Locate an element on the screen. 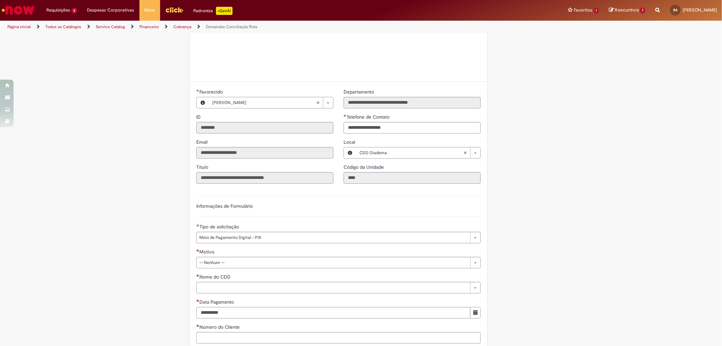 The width and height of the screenshot is (722, 346). span: Somente leitura - Código da Unidade is located at coordinates (364, 167).